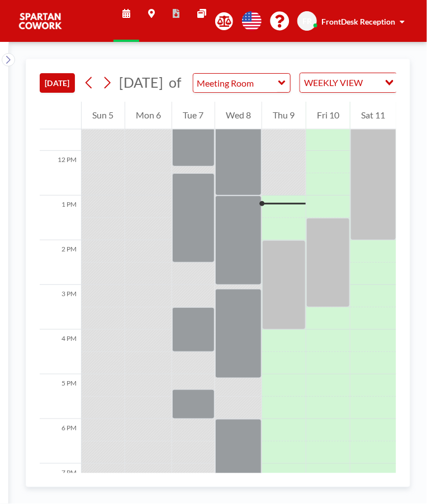 Image resolution: width=427 pixels, height=504 pixels. I want to click on span: of, so click(175, 82).